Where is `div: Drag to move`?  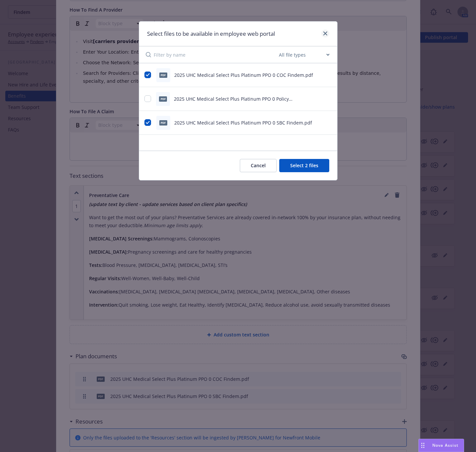 div: Drag to move is located at coordinates (423, 445).